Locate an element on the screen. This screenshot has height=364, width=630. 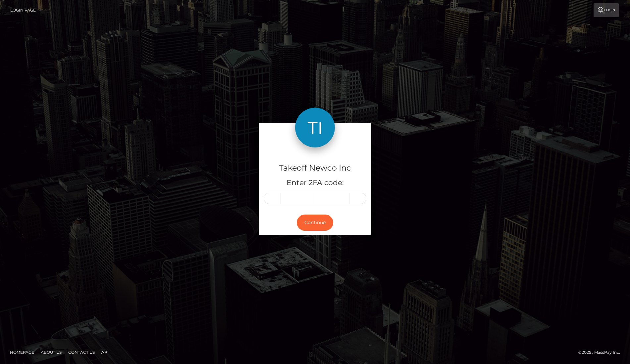
button: Continue is located at coordinates (315, 223).